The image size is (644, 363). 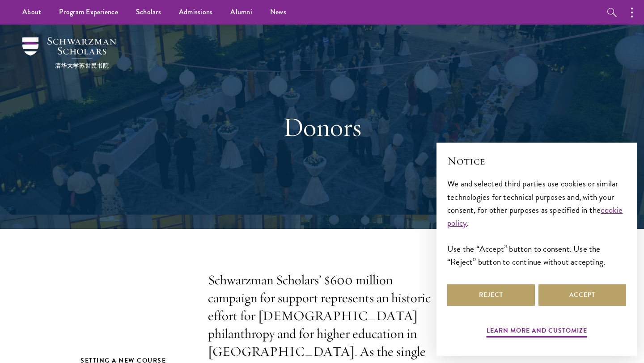 I want to click on button: Reject, so click(x=491, y=295).